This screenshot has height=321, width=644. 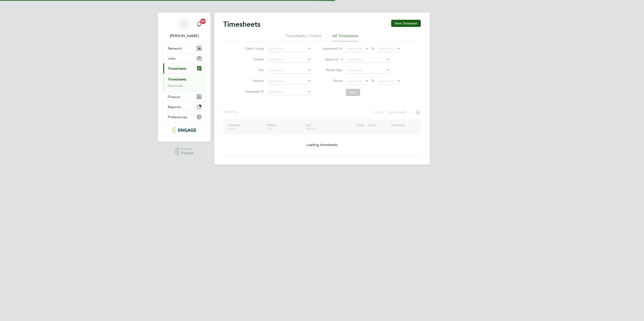 What do you see at coordinates (203, 21) in the screenshot?
I see `span: 20` at bounding box center [203, 21].